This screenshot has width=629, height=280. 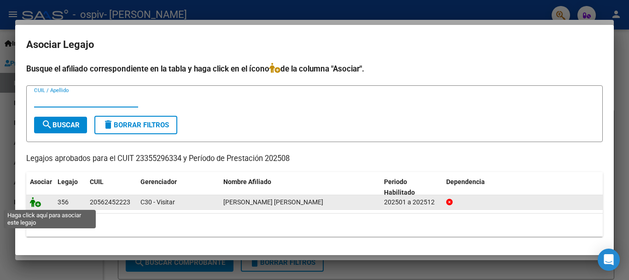 I want to click on span: Borrar Filtros, so click(x=136, y=125).